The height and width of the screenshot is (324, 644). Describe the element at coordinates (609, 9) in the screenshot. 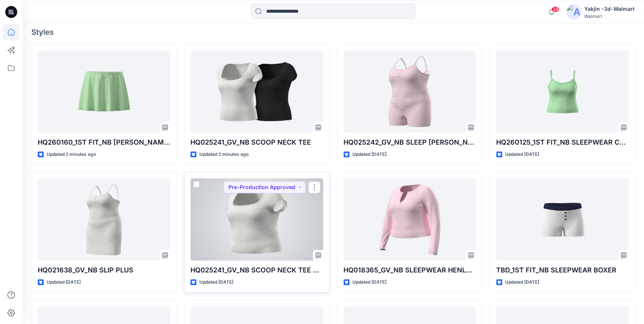

I see `div: Yakjin -3d-Walmart` at that location.